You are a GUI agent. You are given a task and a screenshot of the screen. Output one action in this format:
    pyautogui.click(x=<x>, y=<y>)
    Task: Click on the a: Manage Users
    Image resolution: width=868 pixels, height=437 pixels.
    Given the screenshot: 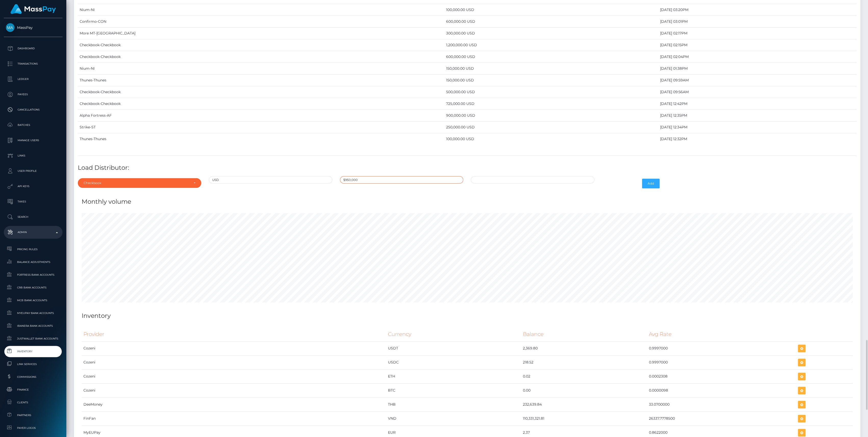 What is the action you would take?
    pyautogui.click(x=33, y=141)
    